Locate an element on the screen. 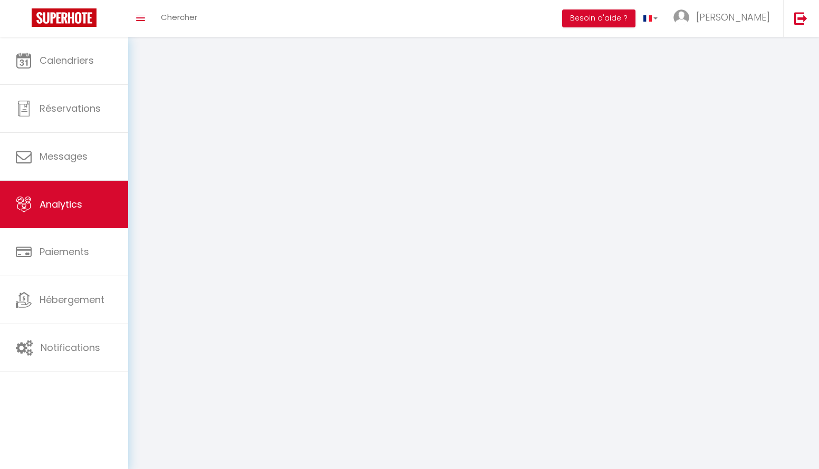 The height and width of the screenshot is (469, 819). span: Notifications is located at coordinates (70, 347).